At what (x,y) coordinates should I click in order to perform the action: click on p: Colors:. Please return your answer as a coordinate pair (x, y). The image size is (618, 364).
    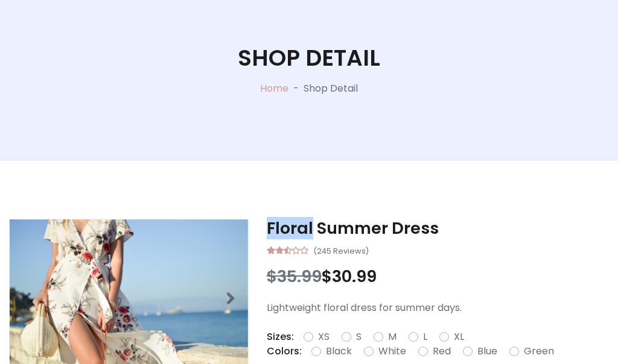
    Looking at the image, I should click on (285, 352).